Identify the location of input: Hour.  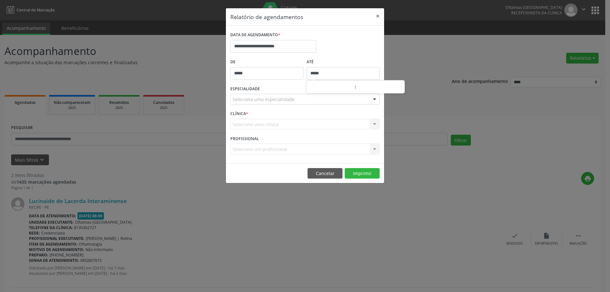
(330, 87).